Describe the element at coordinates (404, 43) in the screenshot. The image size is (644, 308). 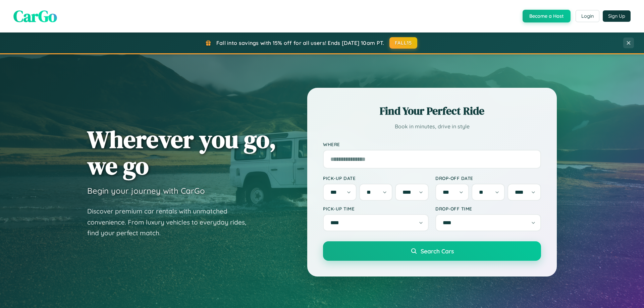
I see `button: FALL15` at that location.